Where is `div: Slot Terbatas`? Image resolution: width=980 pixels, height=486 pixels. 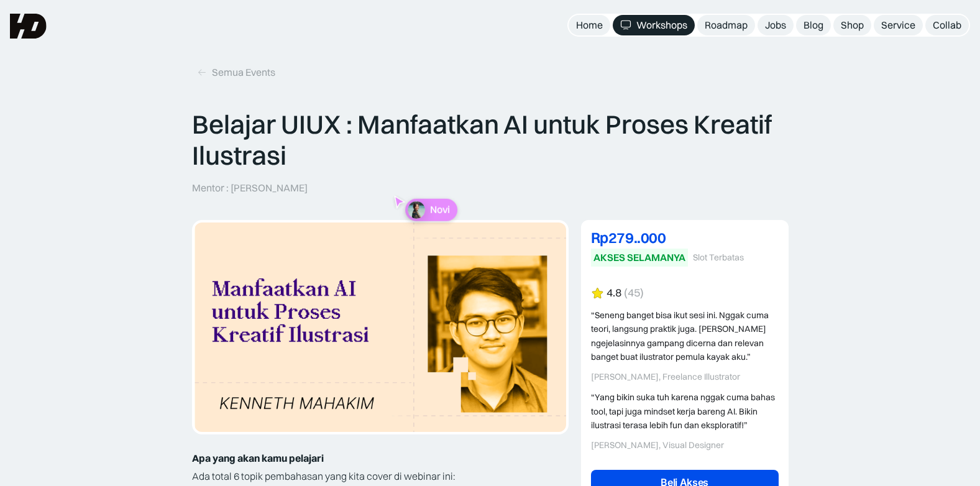 div: Slot Terbatas is located at coordinates (718, 257).